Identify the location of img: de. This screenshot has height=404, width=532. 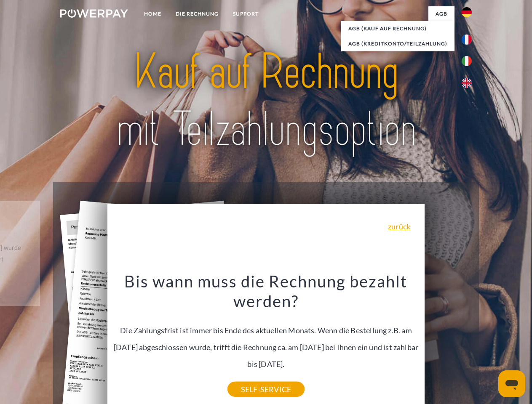
(467, 12).